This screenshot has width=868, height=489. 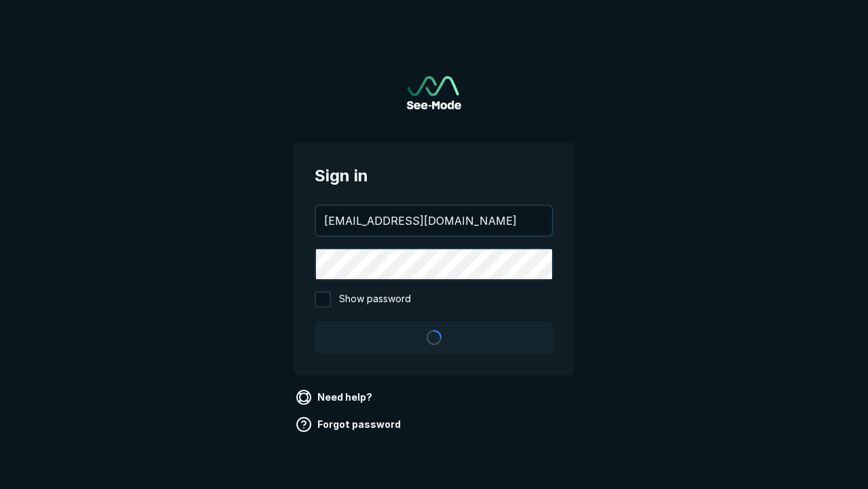 What do you see at coordinates (434, 176) in the screenshot?
I see `span: Sign in` at bounding box center [434, 176].